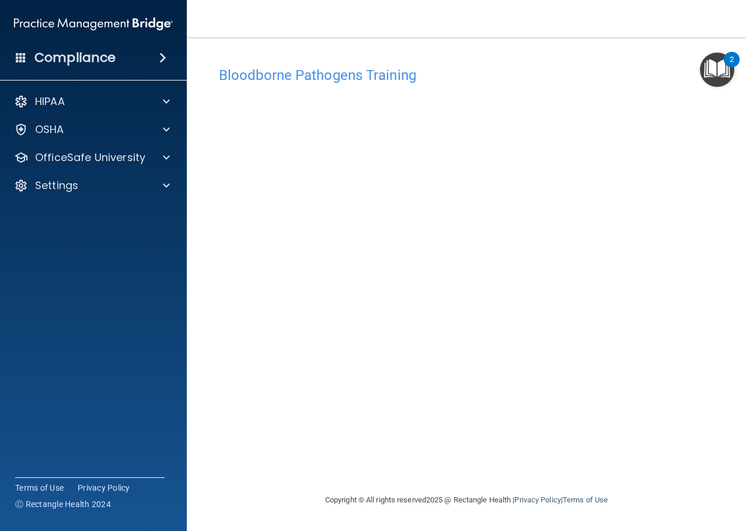 The image size is (746, 531). What do you see at coordinates (92, 130) in the screenshot?
I see `a: OSHA` at bounding box center [92, 130].